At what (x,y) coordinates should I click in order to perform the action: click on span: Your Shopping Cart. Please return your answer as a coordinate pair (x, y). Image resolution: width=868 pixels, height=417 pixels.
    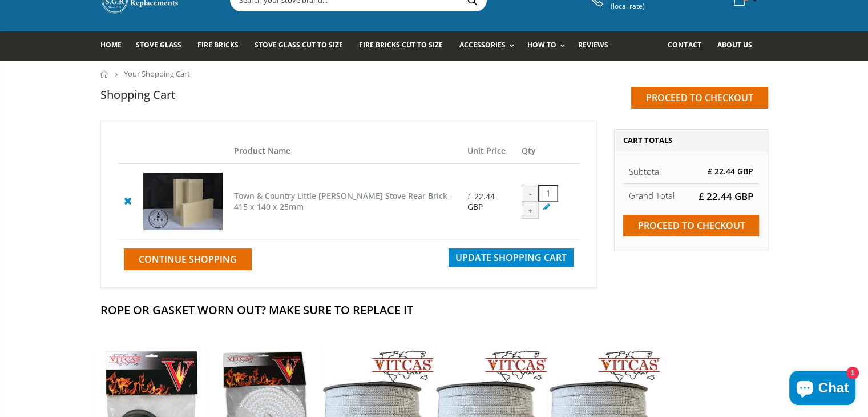
    Looking at the image, I should click on (157, 74).